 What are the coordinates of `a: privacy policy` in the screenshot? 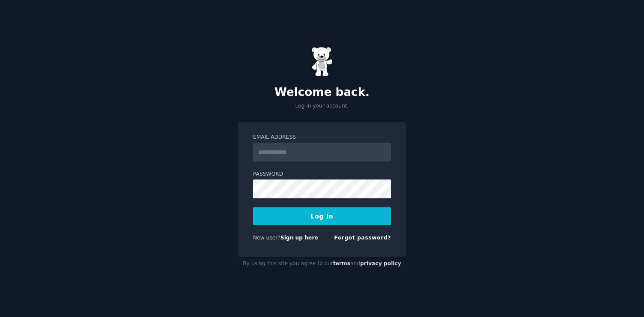 It's located at (380, 263).